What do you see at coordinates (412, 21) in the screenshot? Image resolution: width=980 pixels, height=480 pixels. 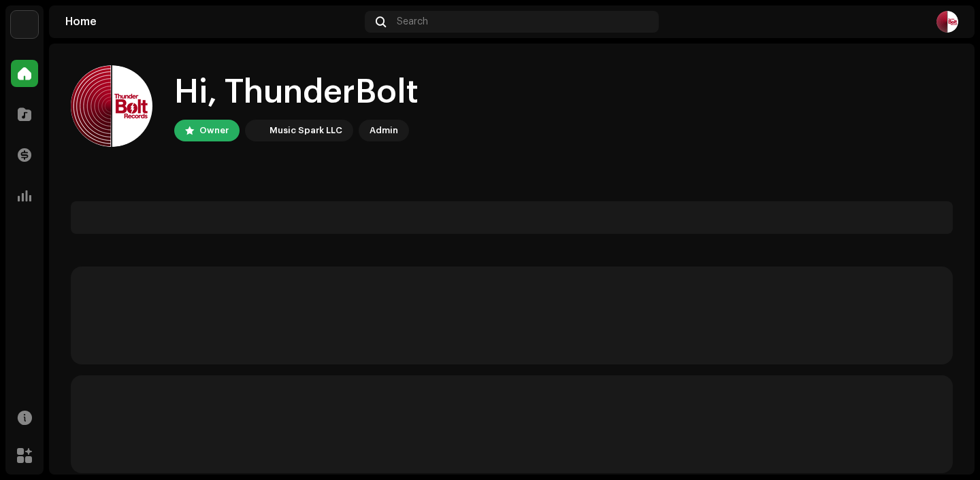 I see `span: Search` at bounding box center [412, 21].